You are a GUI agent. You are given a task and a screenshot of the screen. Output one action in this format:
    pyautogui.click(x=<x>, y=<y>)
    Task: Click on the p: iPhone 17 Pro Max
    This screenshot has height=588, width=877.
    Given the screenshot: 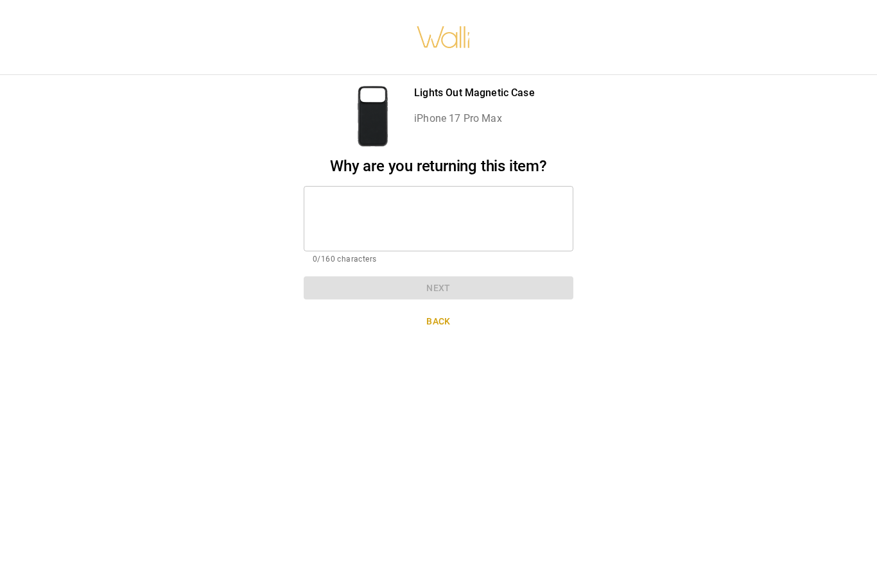 What is the action you would take?
    pyautogui.click(x=474, y=119)
    